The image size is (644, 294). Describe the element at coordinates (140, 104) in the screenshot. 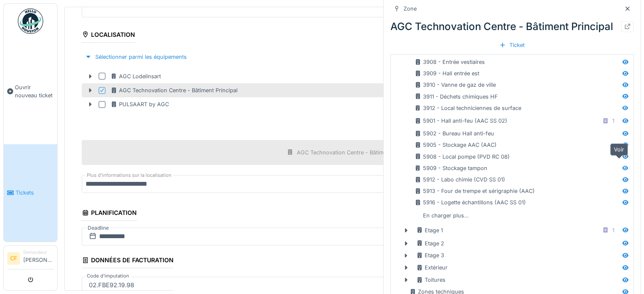

I see `div: PULSAART by AGC` at that location.